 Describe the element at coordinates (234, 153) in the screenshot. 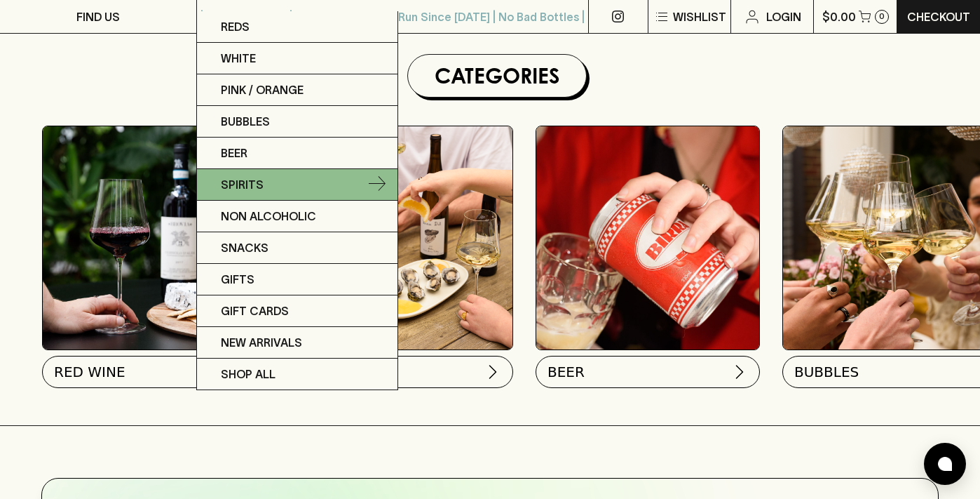

I see `p: Beer` at that location.